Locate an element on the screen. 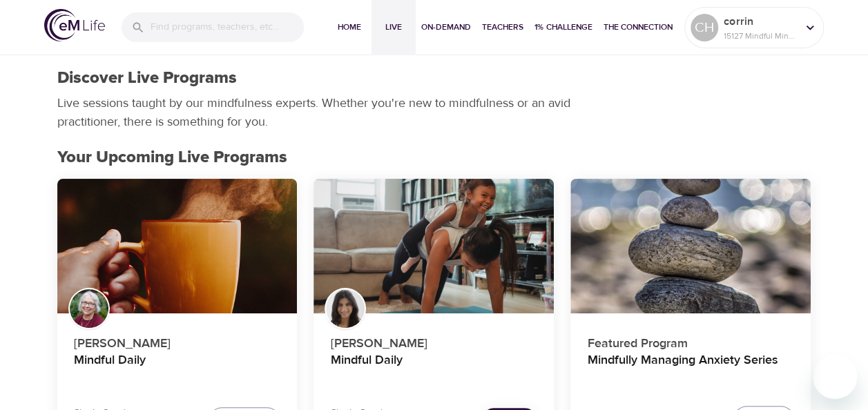 The height and width of the screenshot is (410, 868). span: Teachers is located at coordinates (503, 27).